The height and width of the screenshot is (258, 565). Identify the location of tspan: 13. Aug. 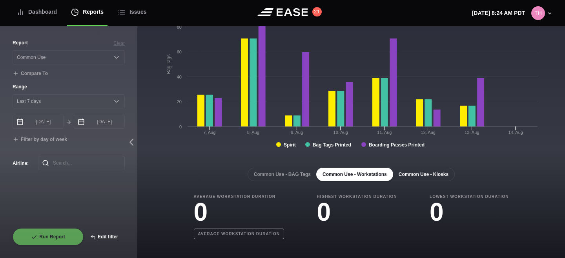
(472, 132).